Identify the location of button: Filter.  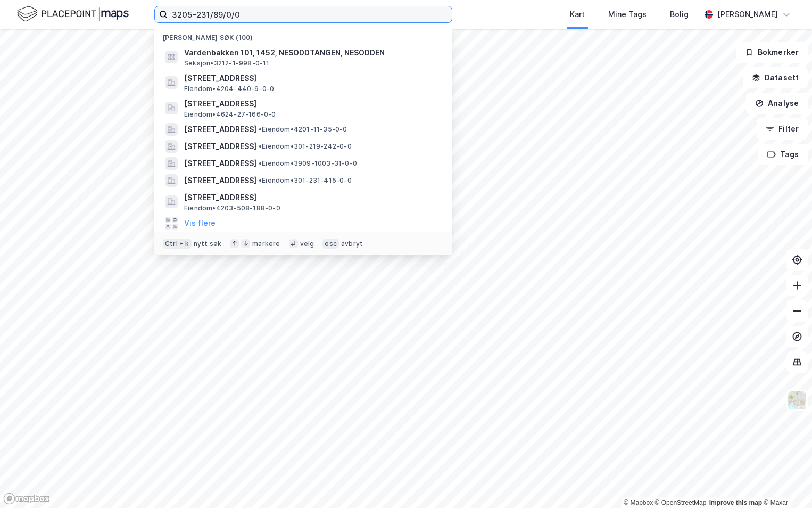
(782, 129).